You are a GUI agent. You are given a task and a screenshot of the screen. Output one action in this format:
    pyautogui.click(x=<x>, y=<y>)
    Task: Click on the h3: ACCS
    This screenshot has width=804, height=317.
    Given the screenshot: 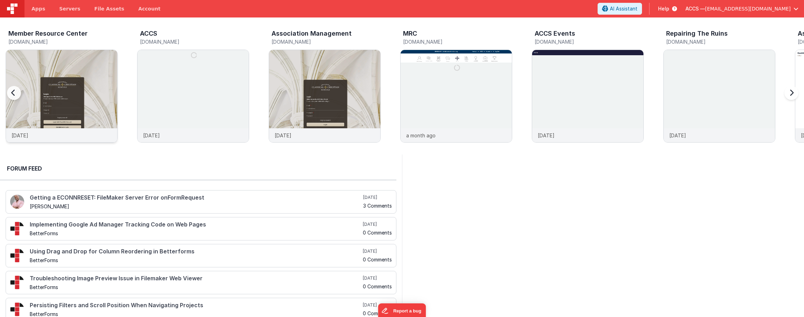 What is the action you would take?
    pyautogui.click(x=148, y=34)
    